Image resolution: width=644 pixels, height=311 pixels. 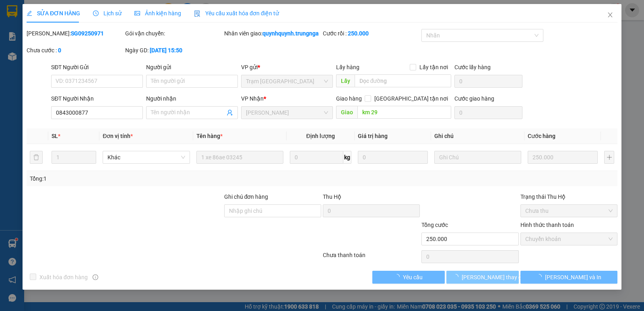 What do you see at coordinates (320, 136) in the screenshot?
I see `span: Định lượng` at bounding box center [320, 136].